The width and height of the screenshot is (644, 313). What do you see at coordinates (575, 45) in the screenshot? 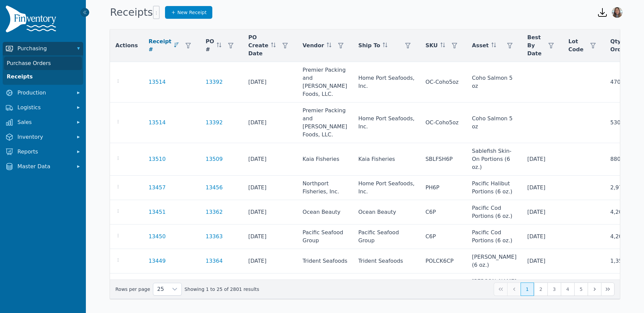
I see `span: Lot Code` at bounding box center [575, 45].